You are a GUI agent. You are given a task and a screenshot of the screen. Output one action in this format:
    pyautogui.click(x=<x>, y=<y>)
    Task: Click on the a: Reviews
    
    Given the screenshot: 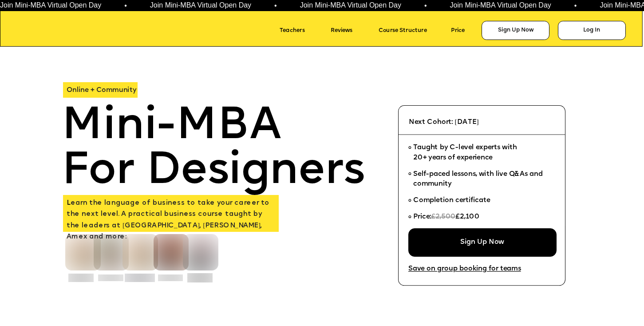 What is the action you would take?
    pyautogui.click(x=348, y=31)
    